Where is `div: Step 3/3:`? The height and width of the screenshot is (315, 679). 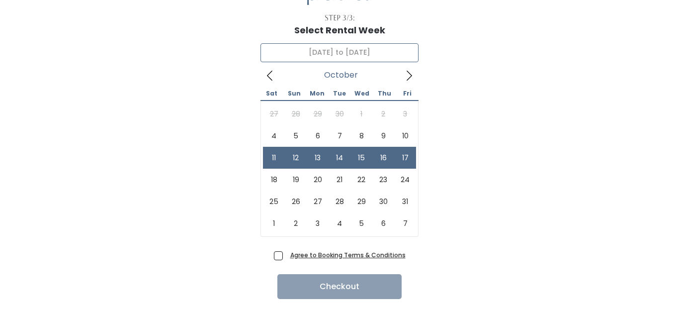 div: Step 3/3: is located at coordinates (339, 18).